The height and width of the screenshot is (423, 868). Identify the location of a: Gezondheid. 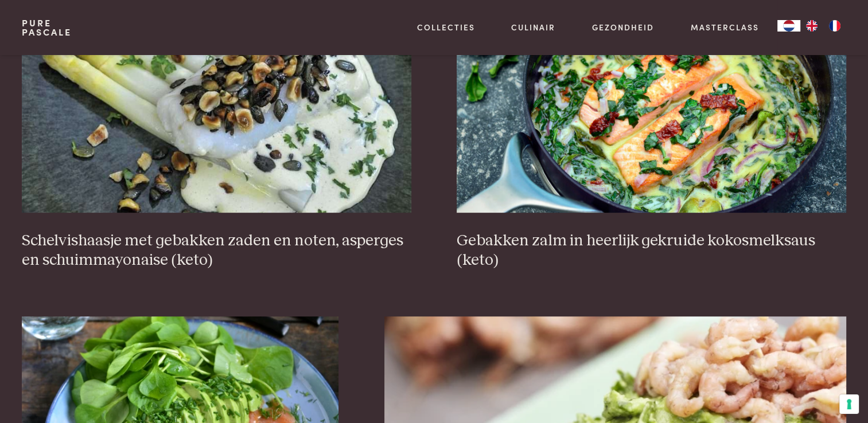
(623, 27).